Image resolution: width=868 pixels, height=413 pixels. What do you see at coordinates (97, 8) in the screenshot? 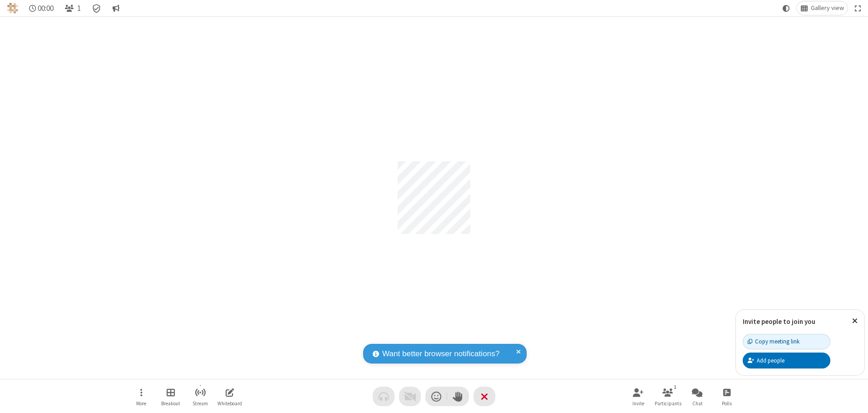
I see `div: Meeting details Encryption enabled` at bounding box center [97, 8].